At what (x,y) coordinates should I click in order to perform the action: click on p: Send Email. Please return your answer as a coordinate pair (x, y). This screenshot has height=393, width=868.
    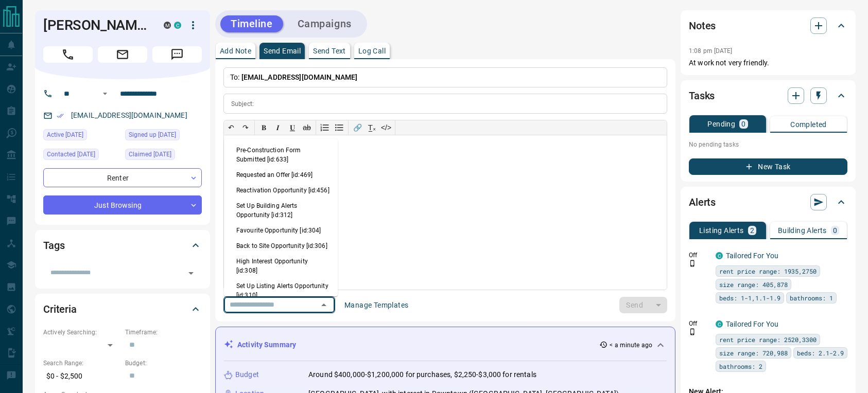
    Looking at the image, I should click on (282, 51).